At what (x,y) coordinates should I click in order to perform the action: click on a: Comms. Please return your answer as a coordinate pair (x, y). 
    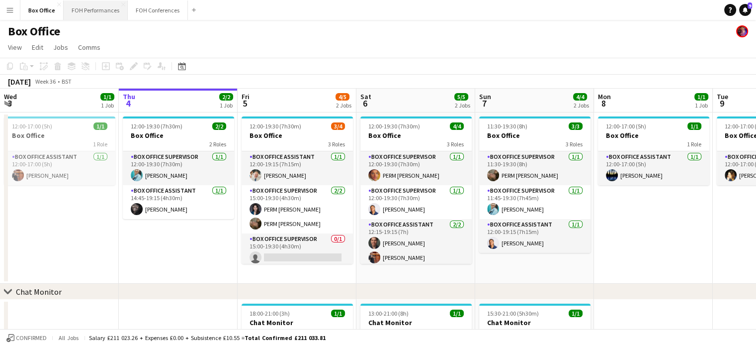
    Looking at the image, I should click on (89, 47).